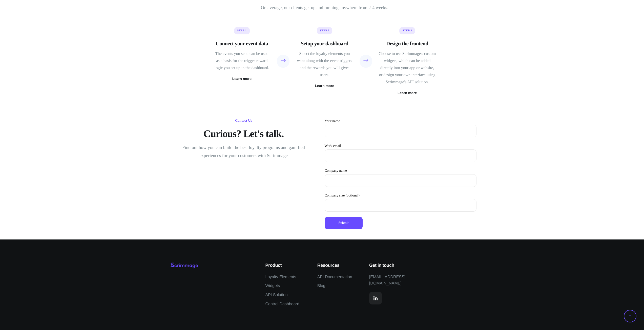 This screenshot has width=644, height=330. Describe the element at coordinates (273, 286) in the screenshot. I see `a: Widgets` at that location.